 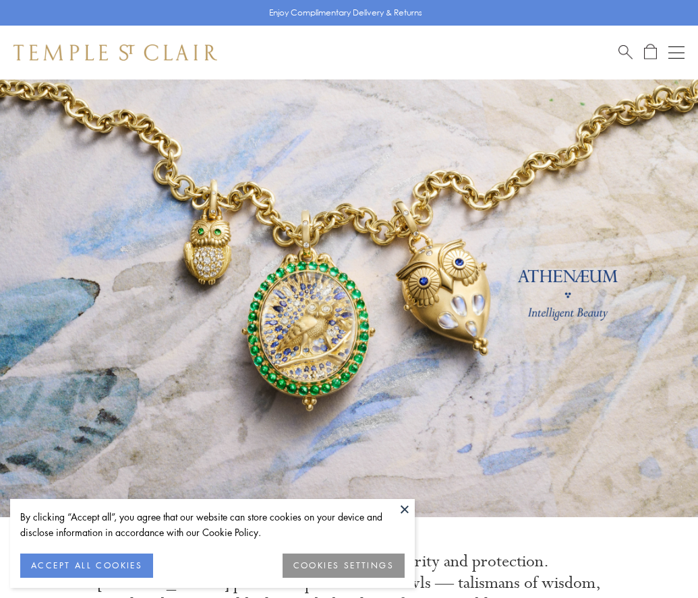 I want to click on button: COOKIES SETTINGS, so click(x=343, y=566).